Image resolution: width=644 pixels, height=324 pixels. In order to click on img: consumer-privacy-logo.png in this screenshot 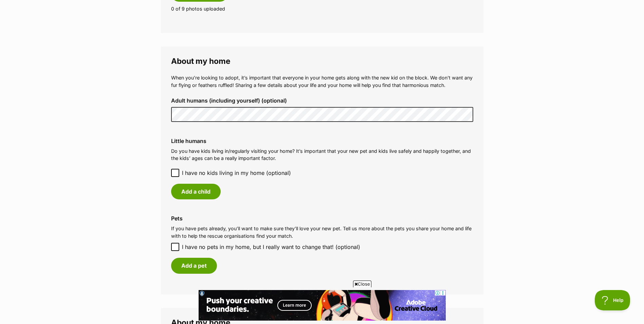, I will do `click(4, 4)`.